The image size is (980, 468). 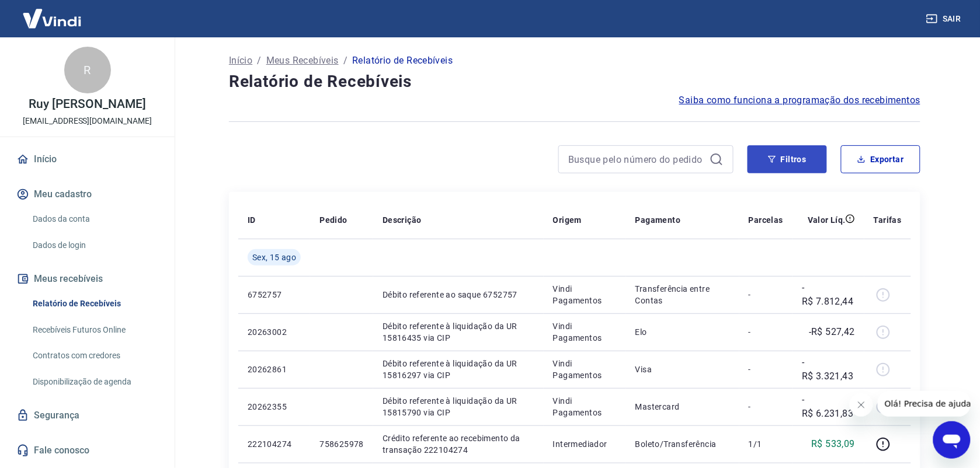 I want to click on p: Transferência entre Contas, so click(x=683, y=295).